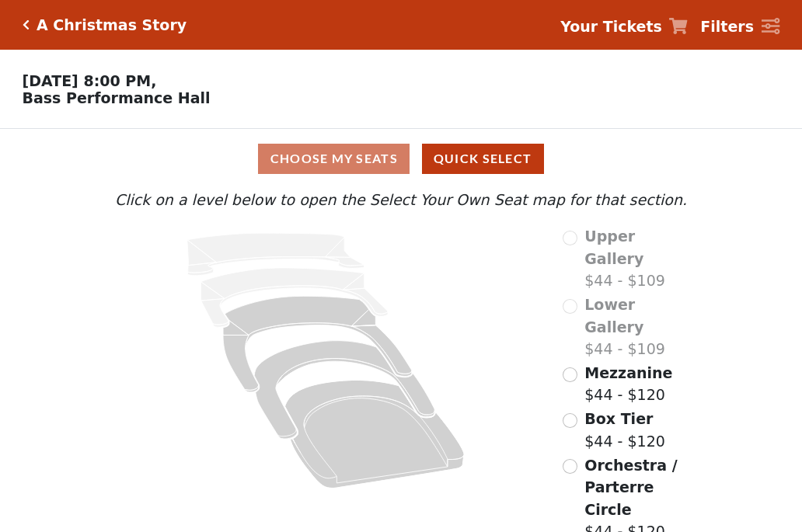 The height and width of the screenshot is (532, 802). What do you see at coordinates (726, 26) in the screenshot?
I see `strong: Filters` at bounding box center [726, 26].